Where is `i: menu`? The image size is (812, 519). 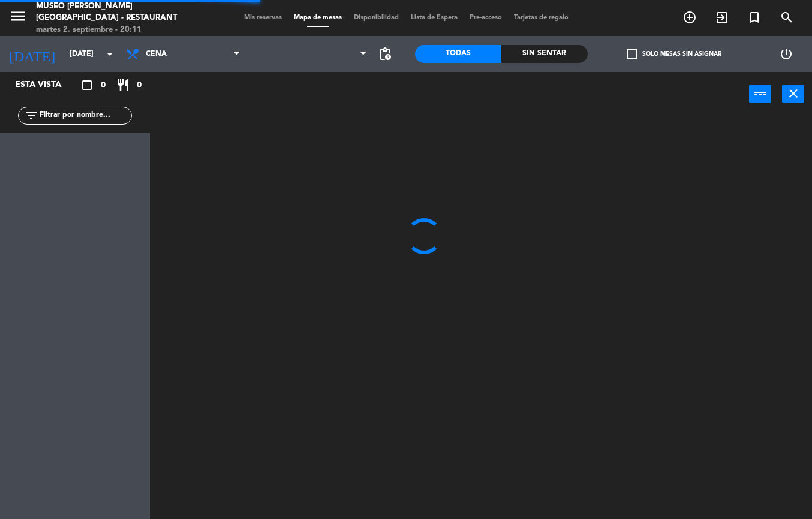 i: menu is located at coordinates (18, 16).